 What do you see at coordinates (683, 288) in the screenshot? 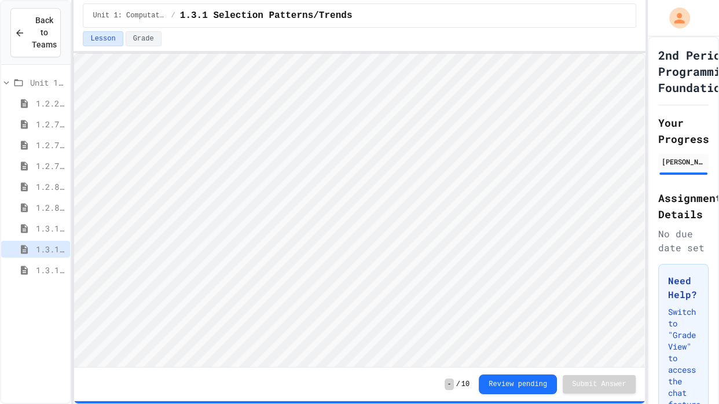
I see `h3: Need Help?` at bounding box center [683, 288].